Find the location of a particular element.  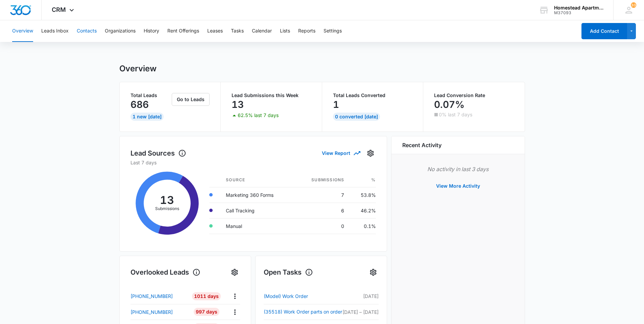

p: 0% last 7 days is located at coordinates (456, 115).